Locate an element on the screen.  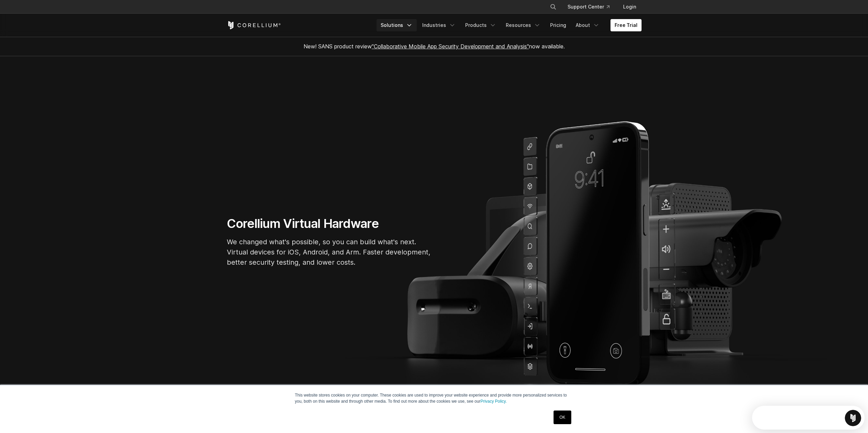
button: Search is located at coordinates (553, 7).